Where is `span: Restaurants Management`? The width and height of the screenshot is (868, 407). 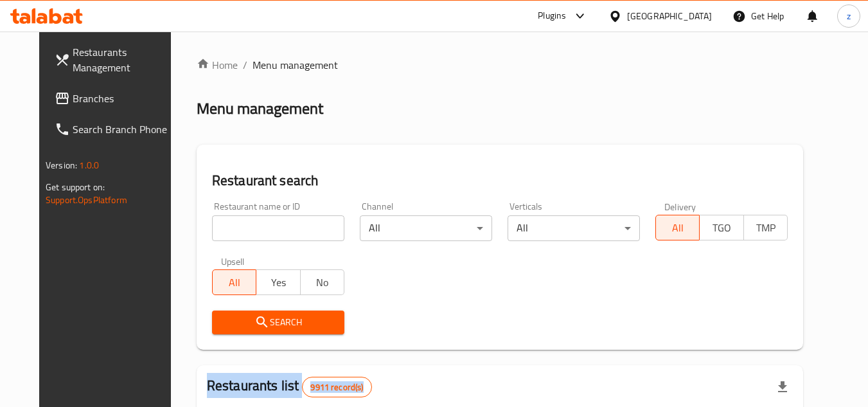 span: Restaurants Management is located at coordinates (123, 59).